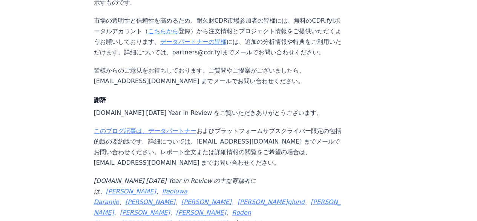 This screenshot has height=221, width=477. What do you see at coordinates (145, 130) in the screenshot?
I see `a: このブログ記事は、データパートナー` at bounding box center [145, 130].